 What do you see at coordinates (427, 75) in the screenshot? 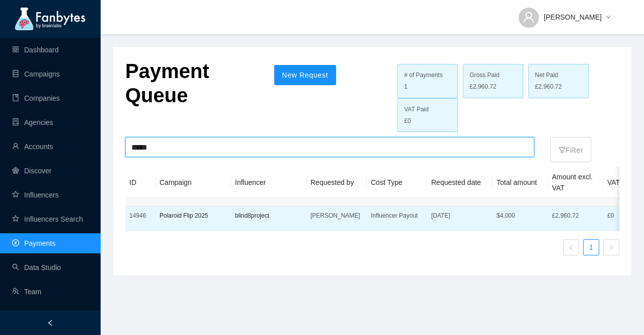
I see `div: # of Payments` at bounding box center [427, 75].